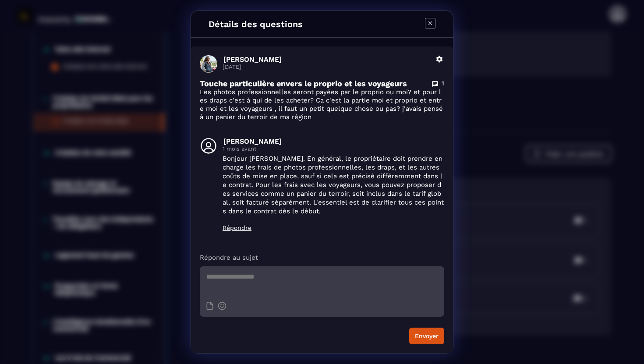 This screenshot has width=644, height=364. Describe the element at coordinates (443, 83) in the screenshot. I see `p: 1` at that location.